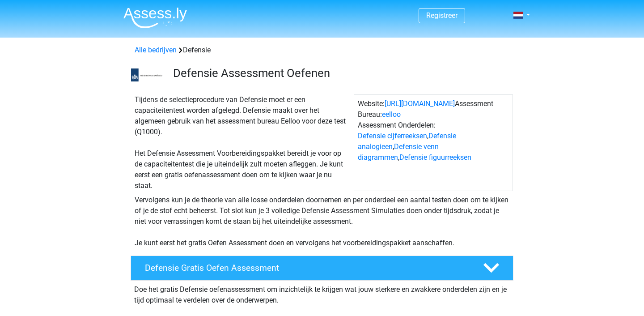 The height and width of the screenshot is (316, 644). I want to click on img: Assessly, so click(155, 18).